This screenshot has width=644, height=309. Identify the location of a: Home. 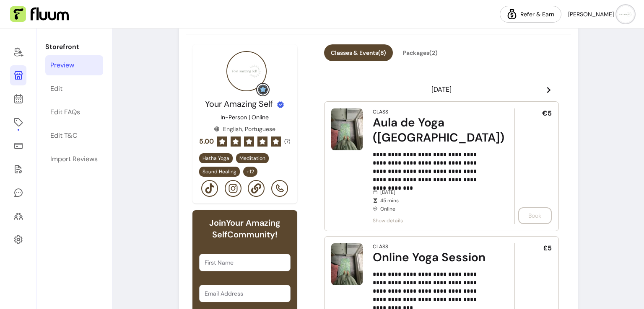
(18, 52).